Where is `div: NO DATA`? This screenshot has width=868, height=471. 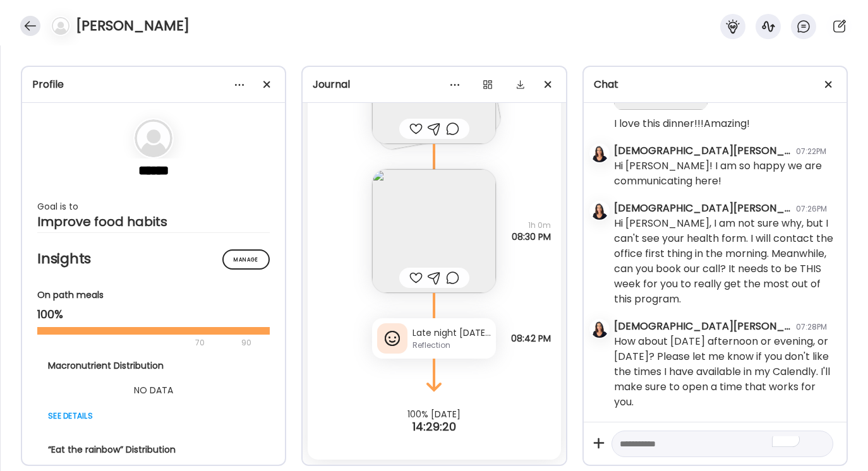
div: NO DATA is located at coordinates (153, 390).